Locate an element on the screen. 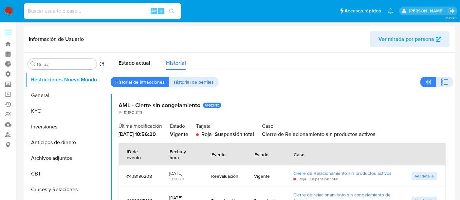  button: Restricciones Nuevo Mundo is located at coordinates (66, 80).